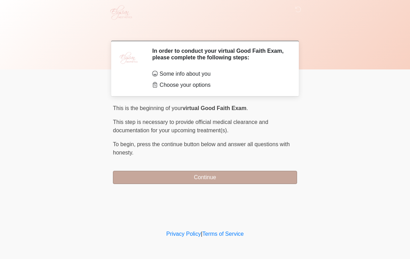 The width and height of the screenshot is (410, 259). I want to click on img: Agent Avatar, so click(128, 58).